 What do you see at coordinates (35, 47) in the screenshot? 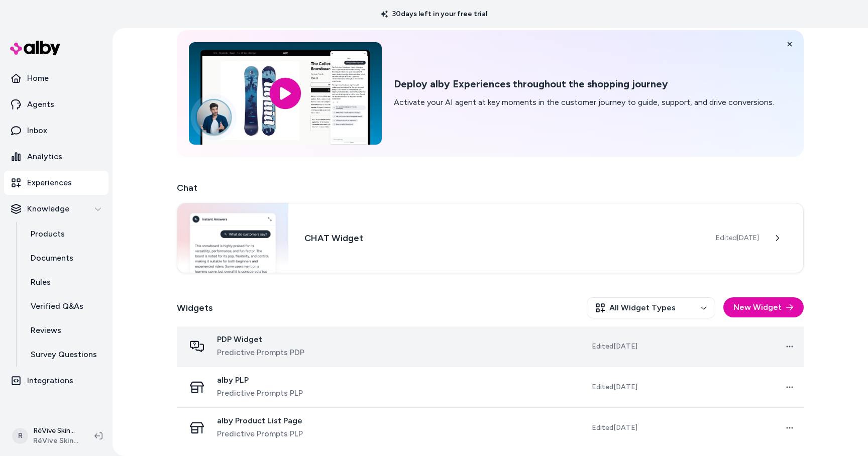
I see `img: alby Logo` at bounding box center [35, 47].